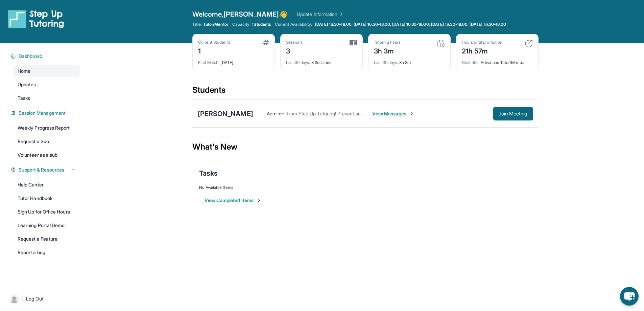 The width and height of the screenshot is (644, 311). What do you see at coordinates (365, 147) in the screenshot?
I see `div: What's New` at bounding box center [365, 147].